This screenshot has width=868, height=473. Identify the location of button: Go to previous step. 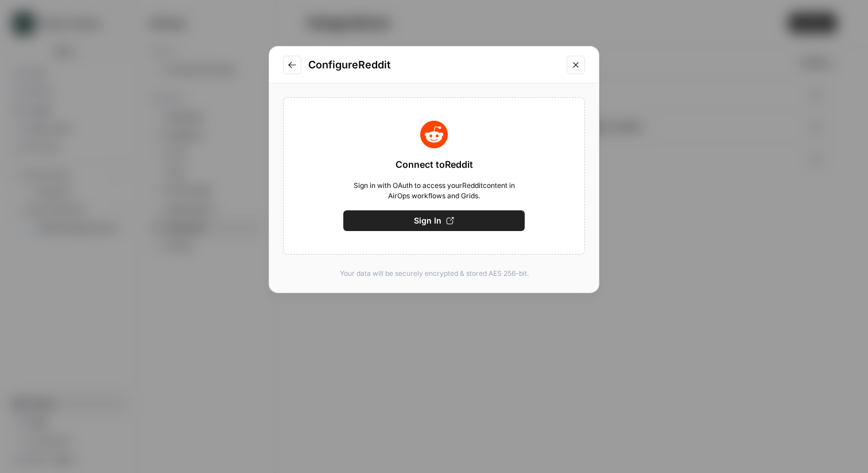
(292, 65).